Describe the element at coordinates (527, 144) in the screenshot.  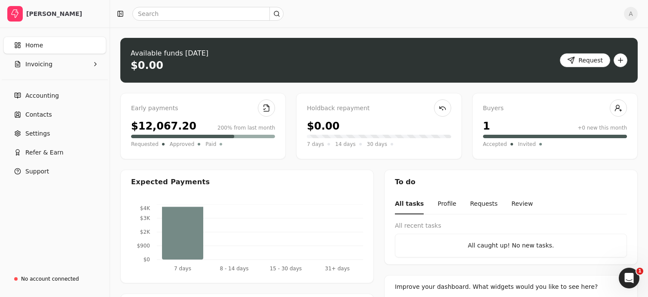
I see `span: Invited` at that location.